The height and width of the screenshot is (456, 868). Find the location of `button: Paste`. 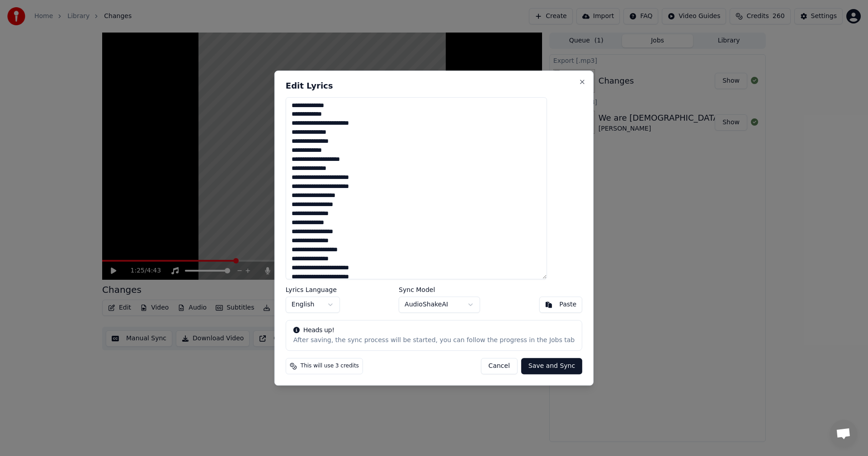

button: Paste is located at coordinates (560, 305).